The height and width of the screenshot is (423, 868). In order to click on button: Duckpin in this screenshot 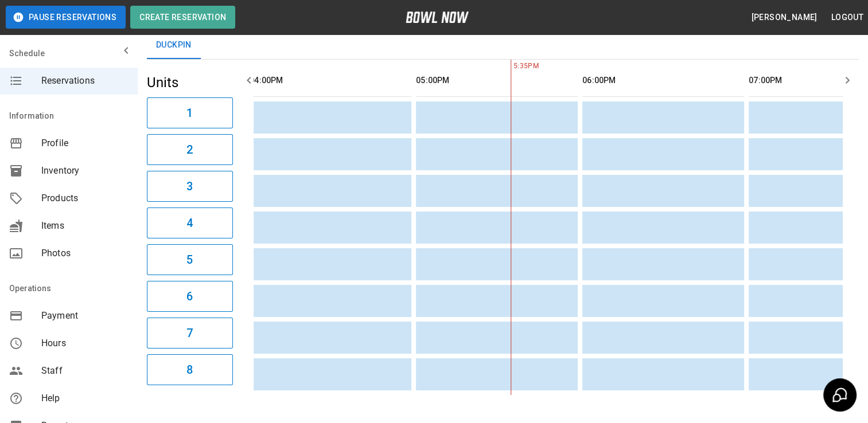, I will do `click(174, 46)`.